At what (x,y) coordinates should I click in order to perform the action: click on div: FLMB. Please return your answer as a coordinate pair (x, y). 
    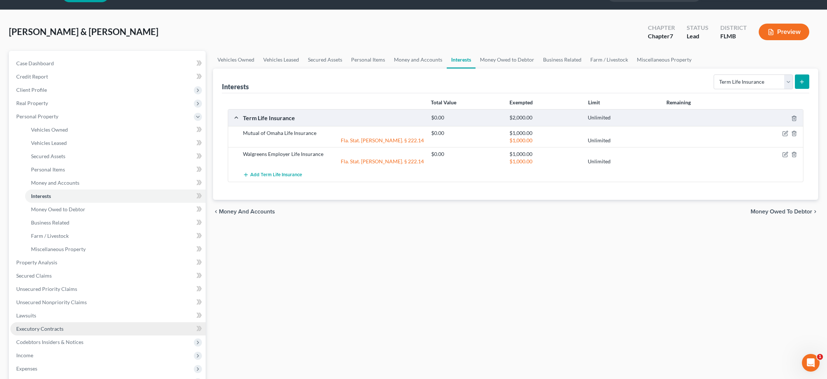
    Looking at the image, I should click on (733, 36).